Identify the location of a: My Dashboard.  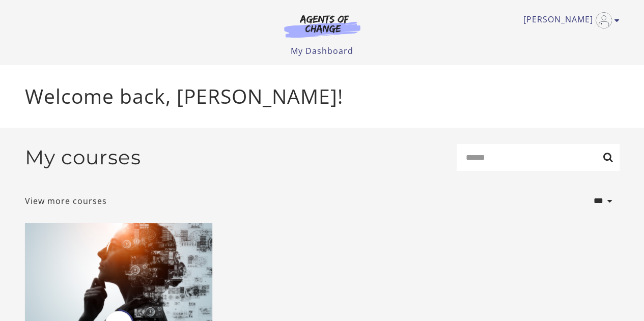
(322, 51).